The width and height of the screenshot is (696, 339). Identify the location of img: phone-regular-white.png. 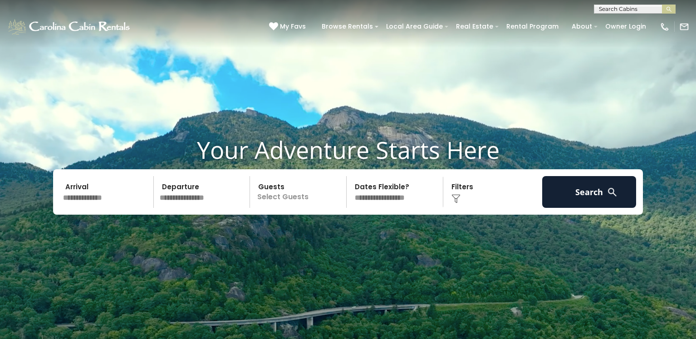
(664, 27).